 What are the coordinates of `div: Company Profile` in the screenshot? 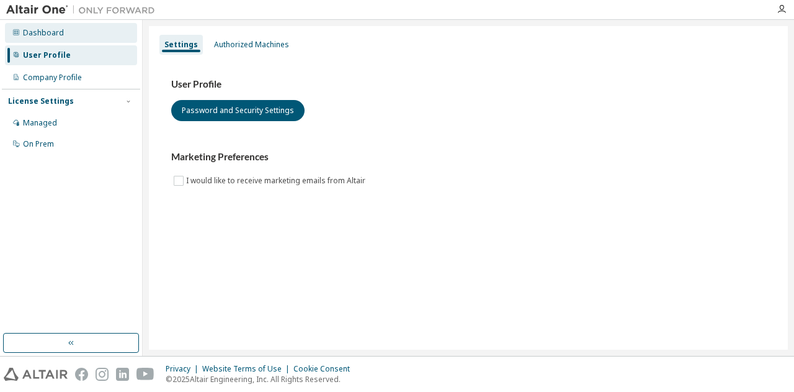 It's located at (52, 78).